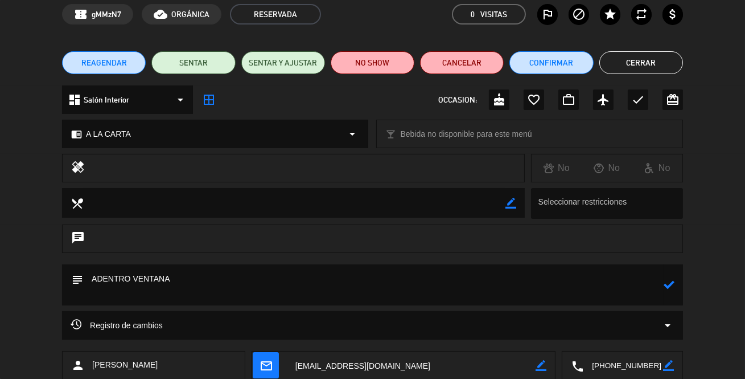 Image resolution: width=745 pixels, height=379 pixels. I want to click on button: Cancelar, so click(462, 63).